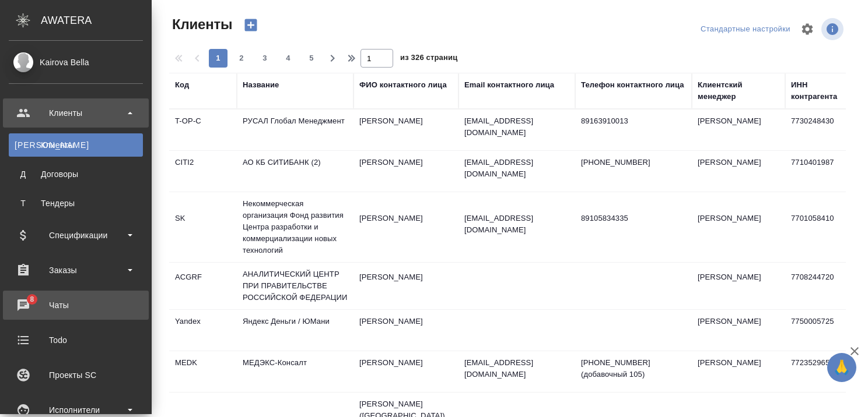 Image resolution: width=868 pixels, height=417 pixels. Describe the element at coordinates (819, 330) in the screenshot. I see `td: 7750005725` at that location.